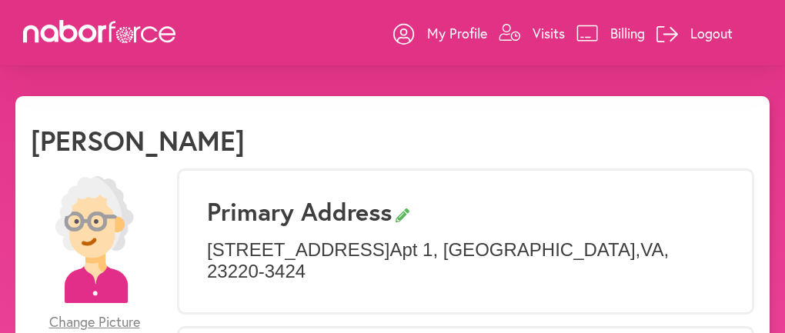 The height and width of the screenshot is (333, 785). Describe the element at coordinates (440, 33) in the screenshot. I see `a: My Profile` at that location.